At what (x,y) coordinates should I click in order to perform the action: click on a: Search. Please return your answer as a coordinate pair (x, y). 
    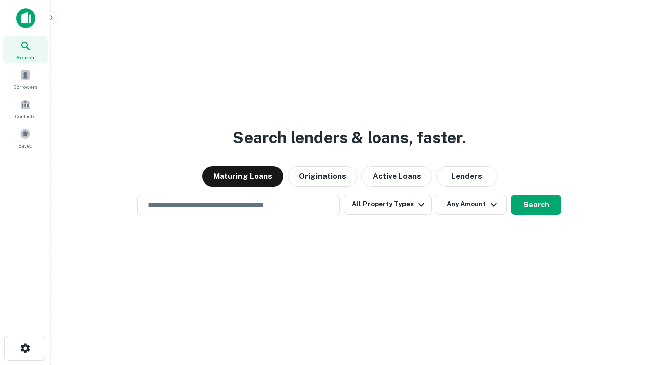
    Looking at the image, I should click on (25, 50).